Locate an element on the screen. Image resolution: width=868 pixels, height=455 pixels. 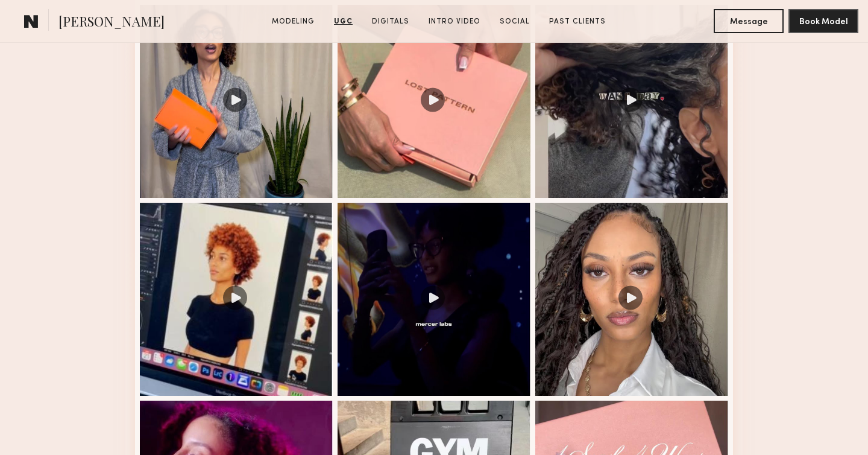
a: Intro Video is located at coordinates (455, 22).